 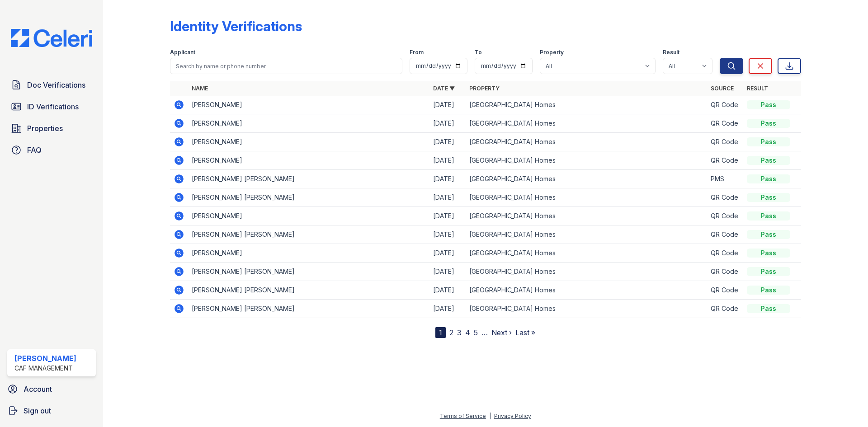 I want to click on a: Date ▼, so click(x=444, y=88).